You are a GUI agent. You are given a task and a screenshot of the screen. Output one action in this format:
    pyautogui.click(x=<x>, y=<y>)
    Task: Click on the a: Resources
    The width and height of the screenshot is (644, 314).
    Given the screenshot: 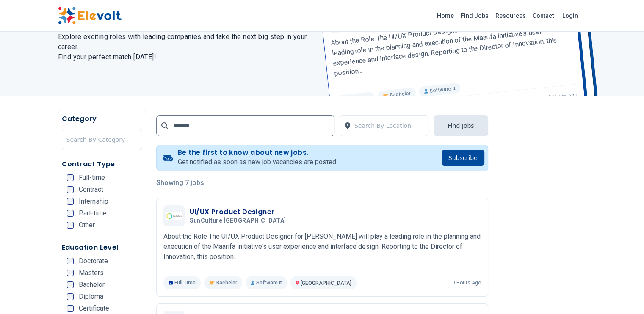 What is the action you would take?
    pyautogui.click(x=511, y=16)
    